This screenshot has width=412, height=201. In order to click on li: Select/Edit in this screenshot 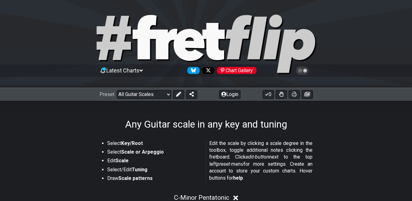, I will do `click(155, 170)`.